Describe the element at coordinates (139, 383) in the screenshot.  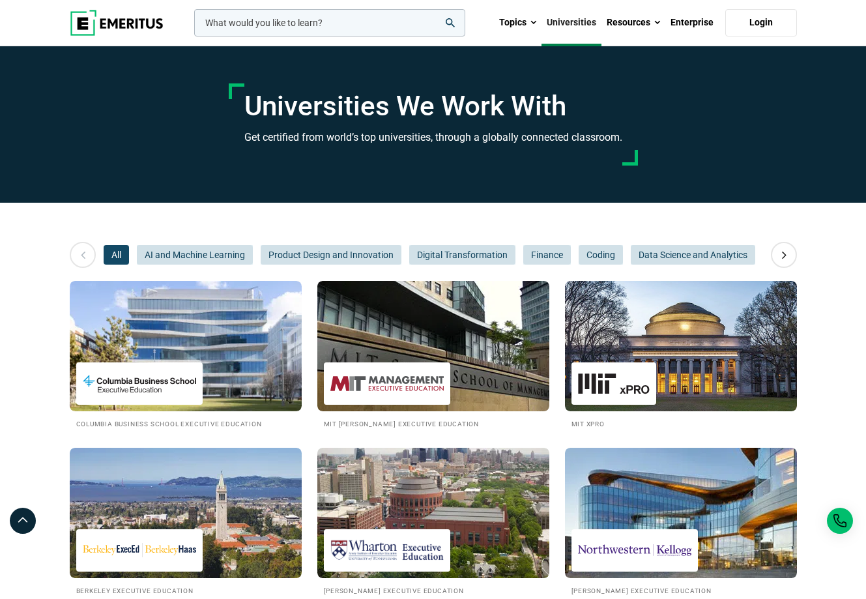
I see `img: Columbia Business School Executive Education` at that location.